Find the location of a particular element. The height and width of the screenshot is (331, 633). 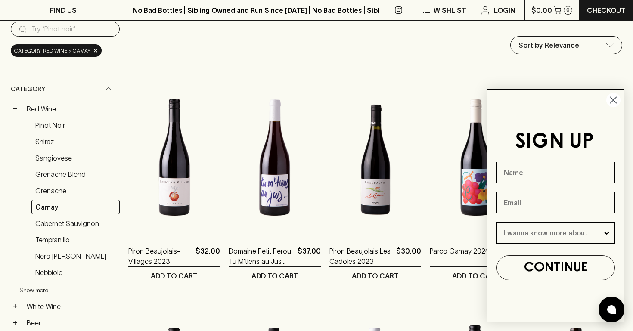

a: Cabernet Sauvignon is located at coordinates (75, 224).